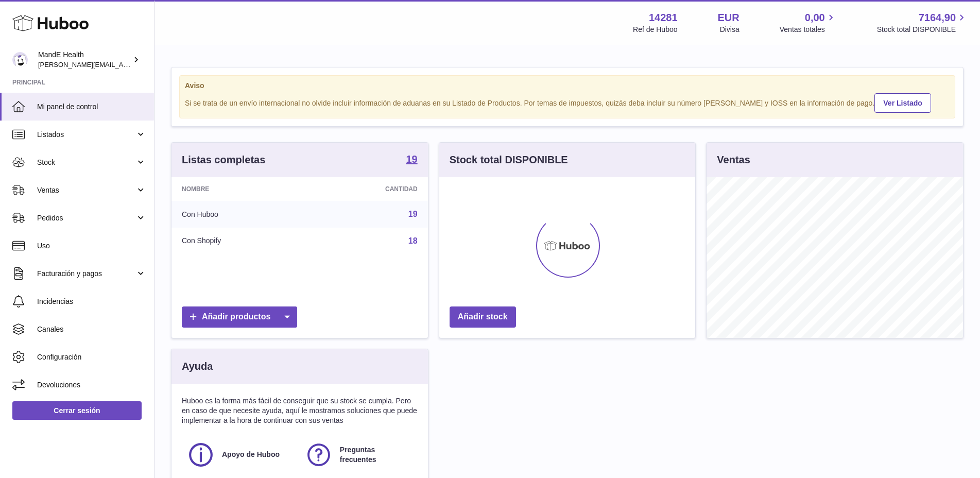 The width and height of the screenshot is (980, 478). What do you see at coordinates (92, 385) in the screenshot?
I see `span: Devoluciones` at bounding box center [92, 385].